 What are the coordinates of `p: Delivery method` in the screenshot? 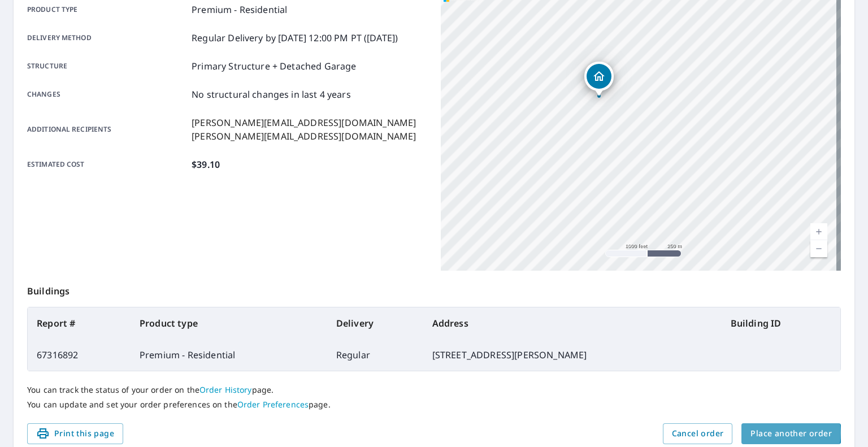 It's located at (107, 38).